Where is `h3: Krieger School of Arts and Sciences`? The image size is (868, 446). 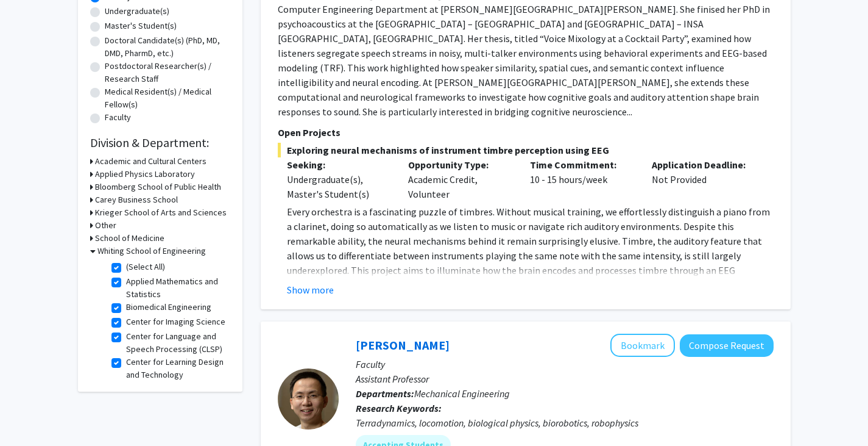 h3: Krieger School of Arts and Sciences is located at coordinates (161, 212).